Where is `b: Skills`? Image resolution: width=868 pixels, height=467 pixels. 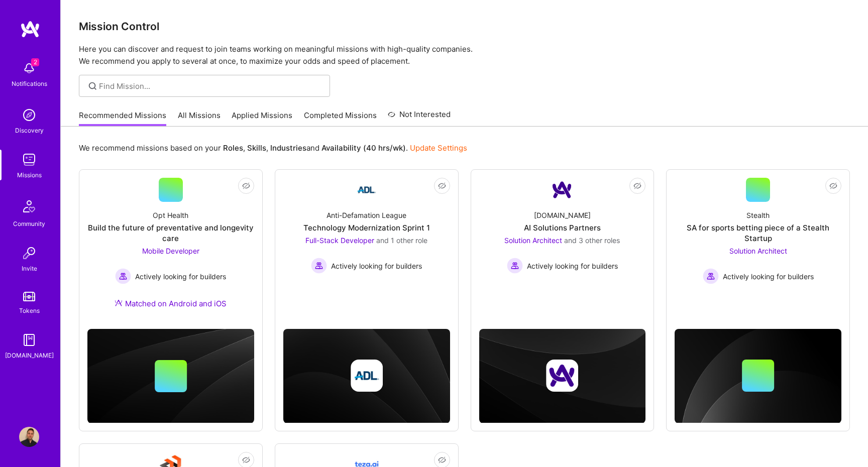
b: Skills is located at coordinates (257, 147).